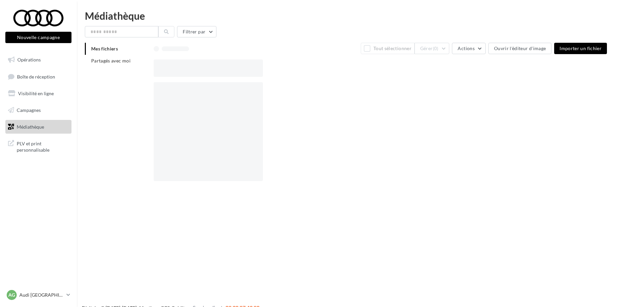 This screenshot has width=638, height=307. What do you see at coordinates (197, 32) in the screenshot?
I see `button: Filtrer par` at bounding box center [197, 32].